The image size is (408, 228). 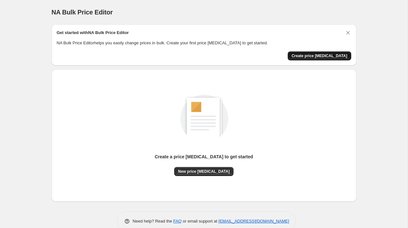 What do you see at coordinates (348, 33) in the screenshot?
I see `button: Dismiss card` at bounding box center [348, 33].